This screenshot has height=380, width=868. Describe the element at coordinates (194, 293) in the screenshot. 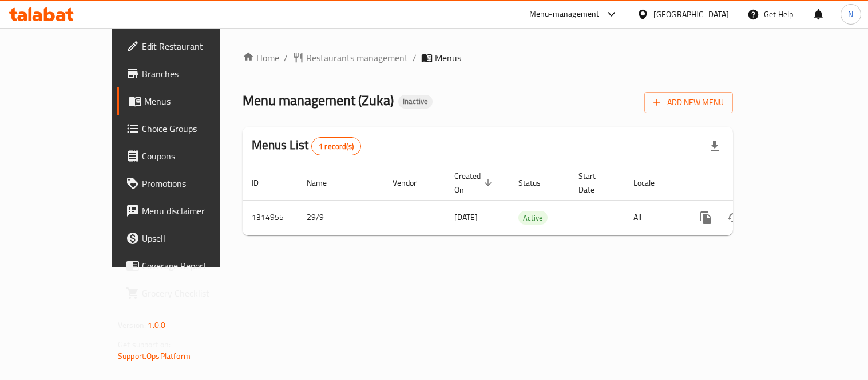

I see `span: Grocery Checklist` at that location.